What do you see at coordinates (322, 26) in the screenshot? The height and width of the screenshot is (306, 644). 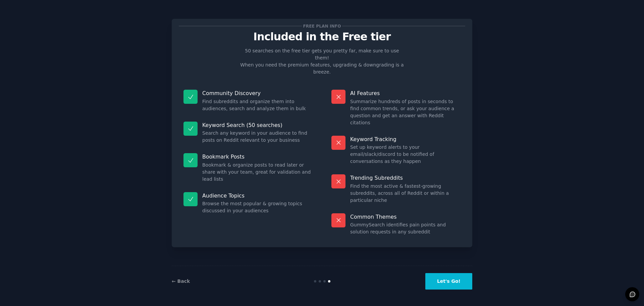 I see `span: Free plan info` at bounding box center [322, 26].